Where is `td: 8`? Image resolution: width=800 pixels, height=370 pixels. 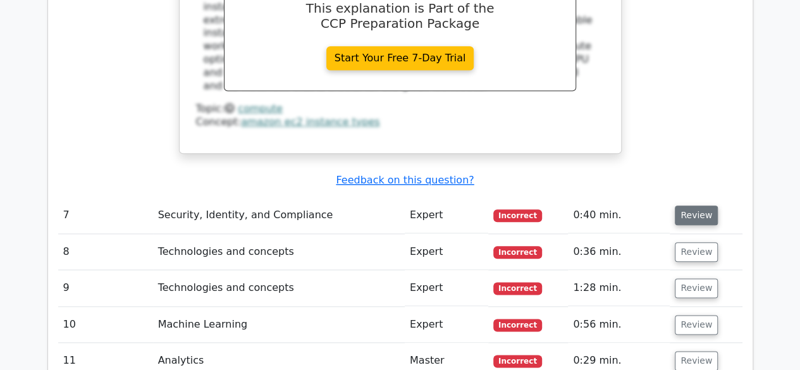 td: 8 is located at coordinates (106, 252).